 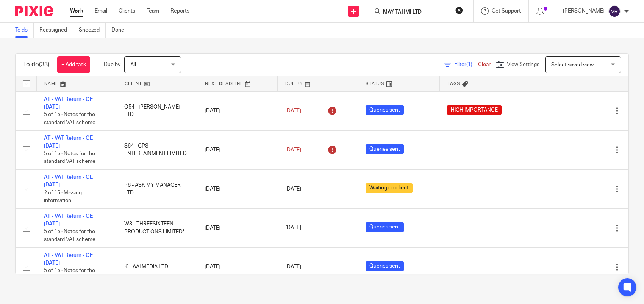 What do you see at coordinates (470, 65) in the screenshot?
I see `span: (1)` at bounding box center [470, 65].